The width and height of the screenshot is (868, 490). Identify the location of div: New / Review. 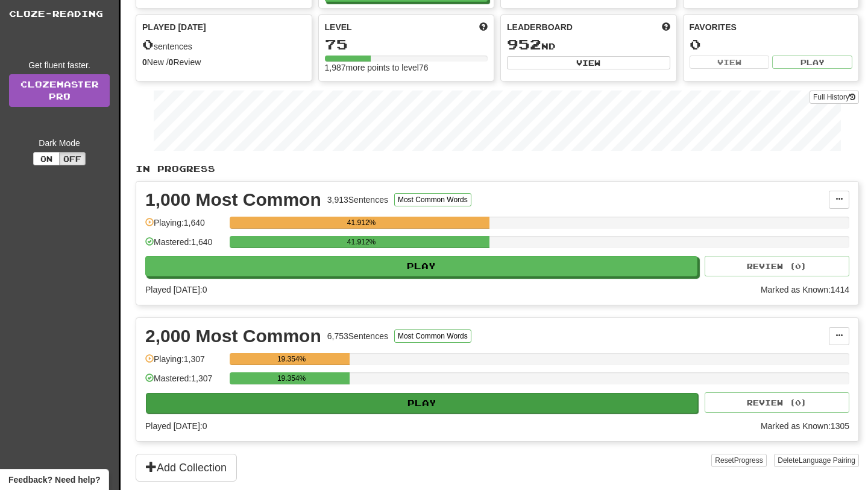
(224, 62).